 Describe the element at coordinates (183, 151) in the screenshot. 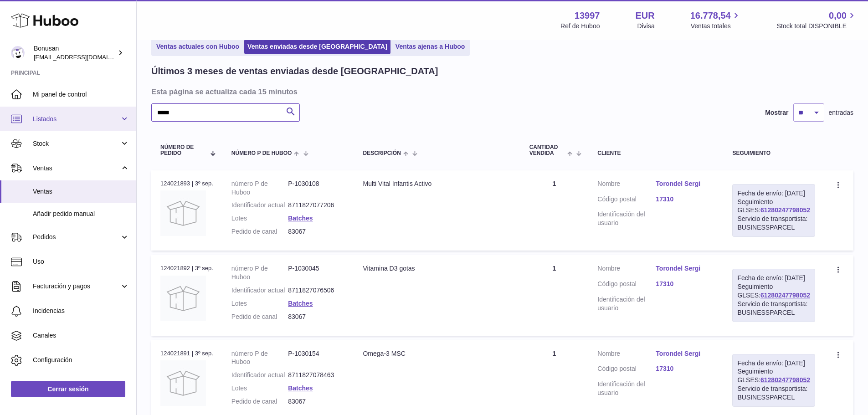

I see `span: Número de pedido` at that location.